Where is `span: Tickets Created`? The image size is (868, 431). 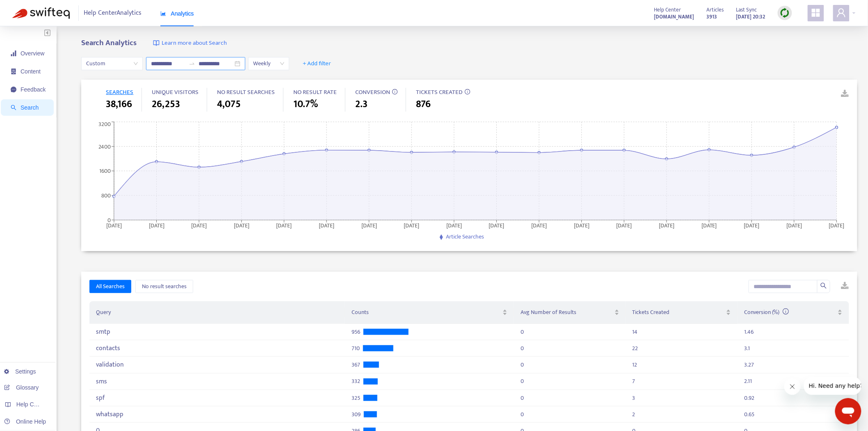
span: Tickets Created is located at coordinates (679, 312).